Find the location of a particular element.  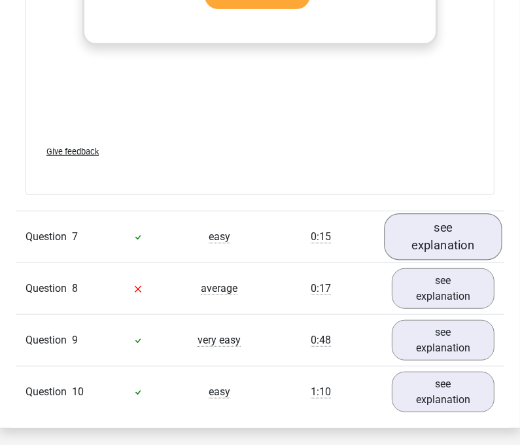

span: 7 is located at coordinates (75, 236).